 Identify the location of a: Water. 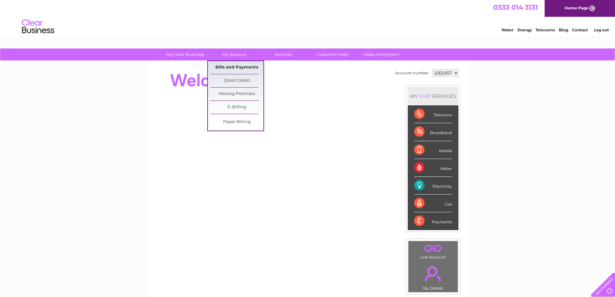
(507, 30).